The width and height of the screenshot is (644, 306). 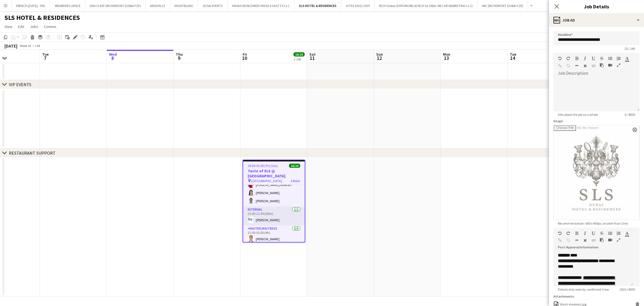 What do you see at coordinates (244, 58) in the screenshot?
I see `span: 10` at bounding box center [244, 58].